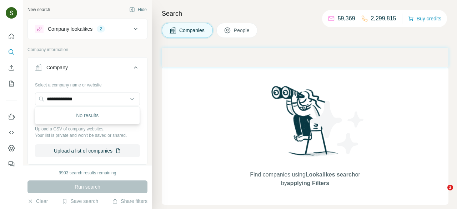 The width and height of the screenshot is (457, 209). Describe the element at coordinates (11, 68) in the screenshot. I see `button: Enrich CSV` at that location.